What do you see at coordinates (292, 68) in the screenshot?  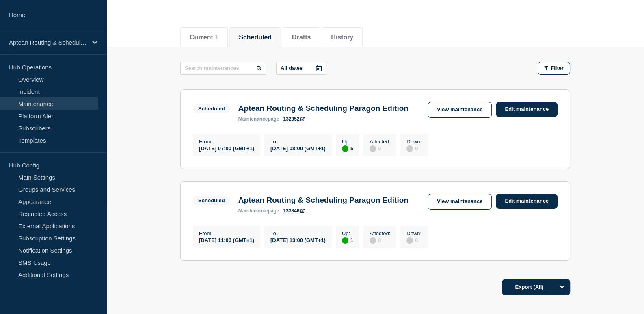 I see `p: All dates` at bounding box center [292, 68].